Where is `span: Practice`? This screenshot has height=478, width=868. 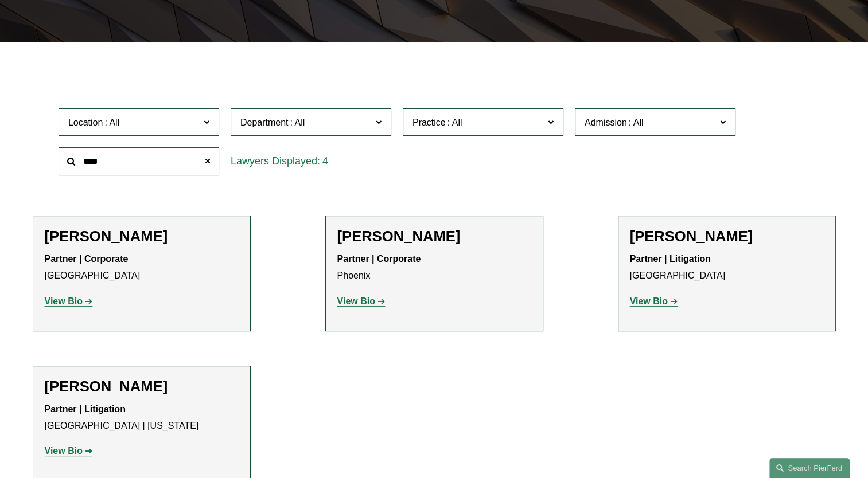
span: Practice is located at coordinates (429, 122).